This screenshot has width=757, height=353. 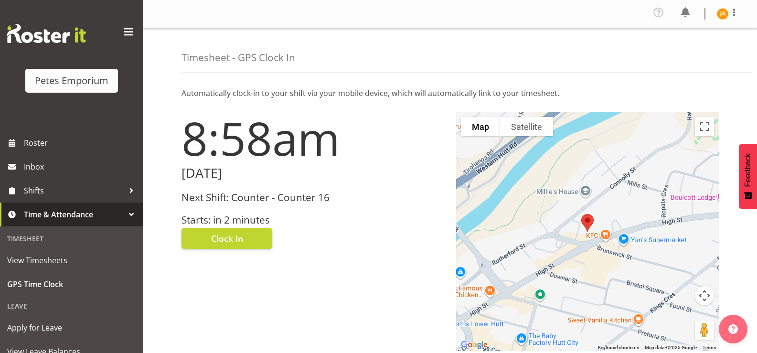 I want to click on a: Apply for Leave, so click(x=72, y=328).